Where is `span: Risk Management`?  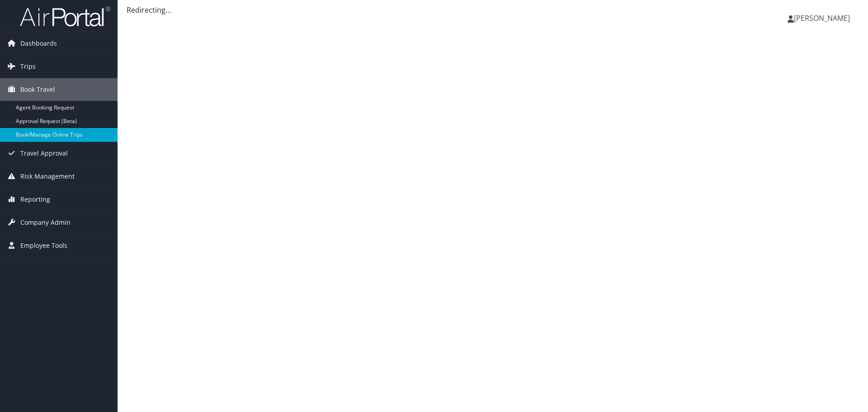 span: Risk Management is located at coordinates (47, 177).